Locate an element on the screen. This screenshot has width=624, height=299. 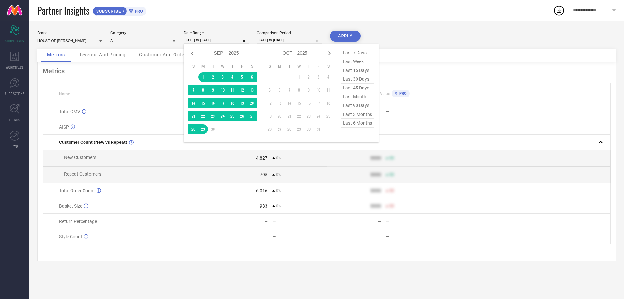
span: SUBSCRIBE is located at coordinates (108, 11).